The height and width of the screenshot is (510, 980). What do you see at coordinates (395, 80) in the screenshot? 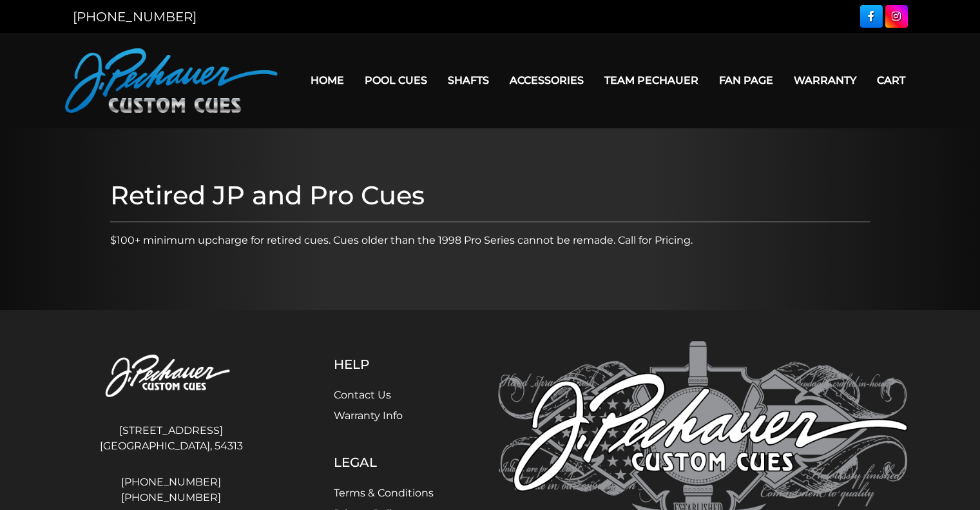
I see `a: Pool Cues` at bounding box center [395, 80].